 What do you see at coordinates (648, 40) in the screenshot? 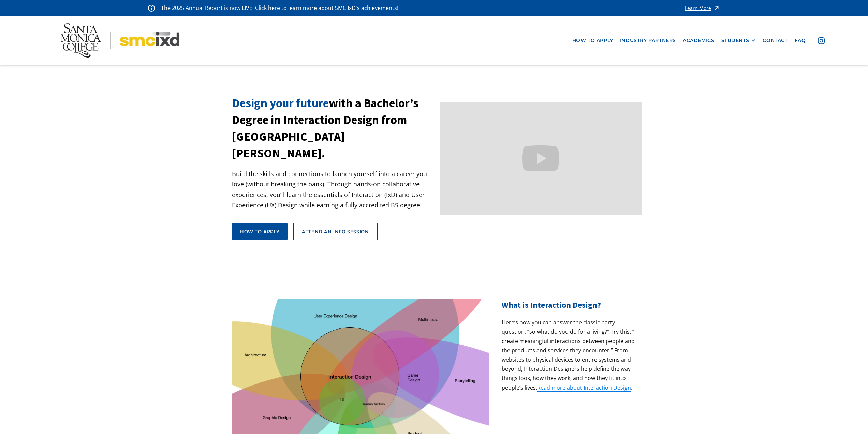
I see `a: industry partners` at bounding box center [648, 40].